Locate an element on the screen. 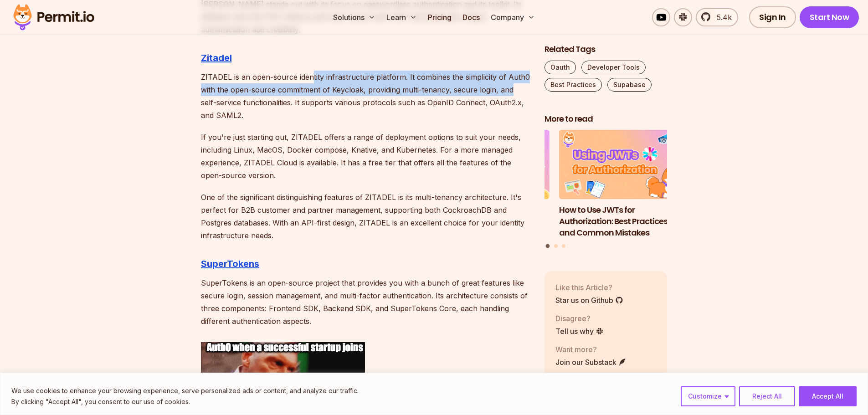 The image size is (868, 415). a: Zitadel is located at coordinates (217, 58).